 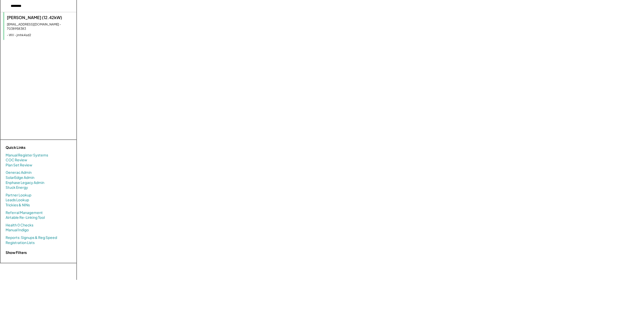 What do you see at coordinates (18, 195) in the screenshot?
I see `a: Partner Lookup` at bounding box center [18, 195].